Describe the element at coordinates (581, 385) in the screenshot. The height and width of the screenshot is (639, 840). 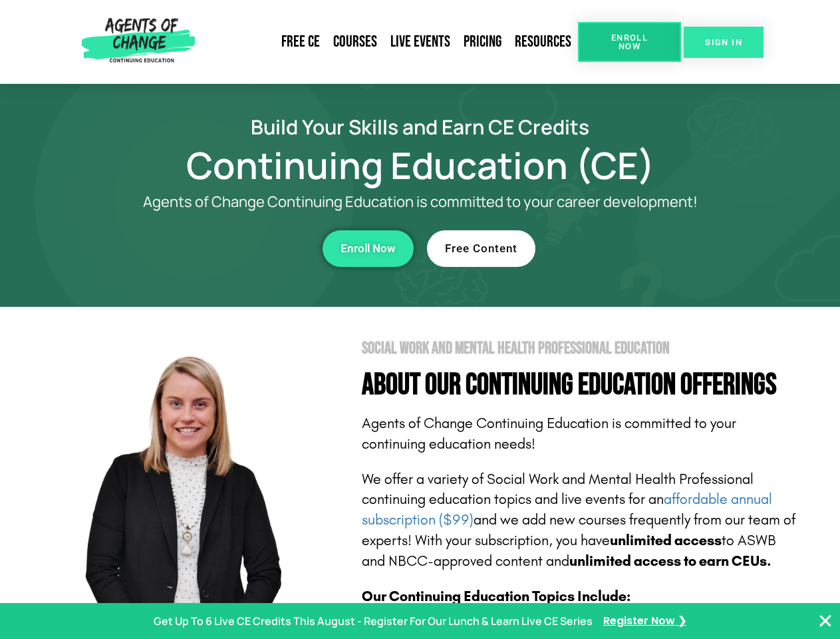
I see `h4: About Our Continuing Education Offerings` at that location.